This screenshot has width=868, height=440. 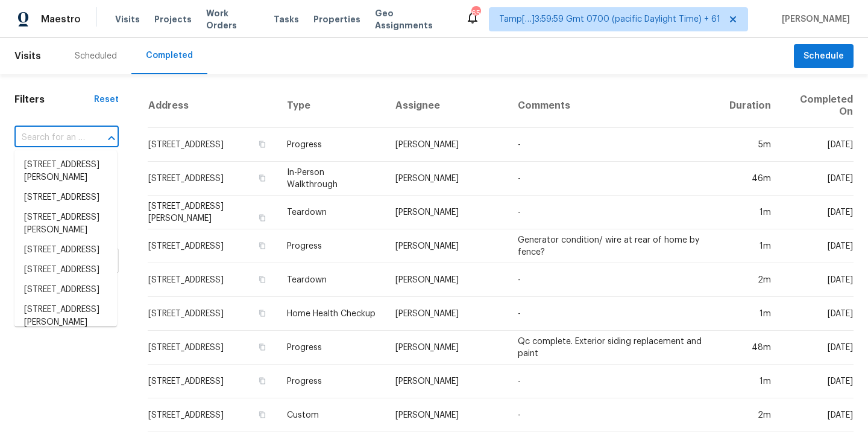 What do you see at coordinates (96, 56) in the screenshot?
I see `div: Scheduled` at bounding box center [96, 56].